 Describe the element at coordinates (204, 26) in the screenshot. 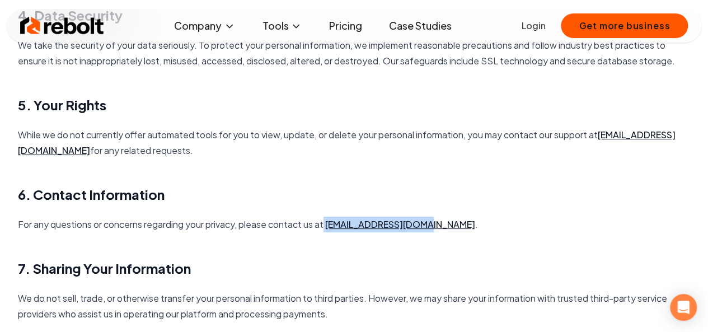

I see `button: Company` at that location.